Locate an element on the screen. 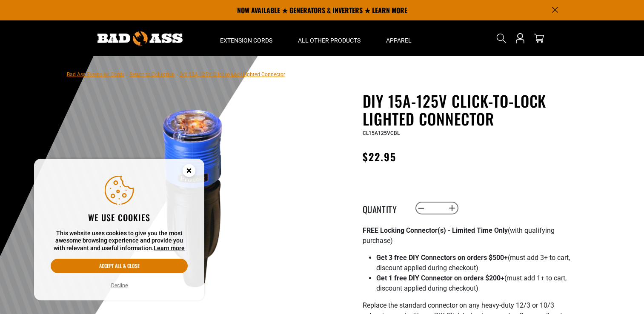 The height and width of the screenshot is (314, 644). strong: Get 1 free DIY Connector on orders $200+ is located at coordinates (440, 278).